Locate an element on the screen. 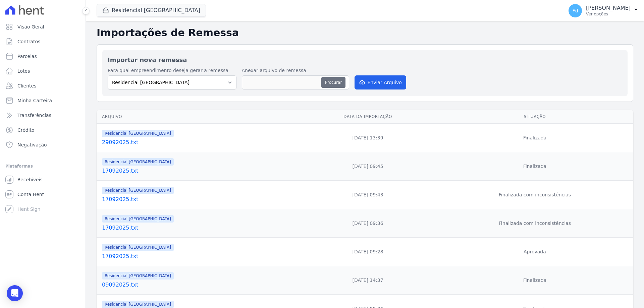  h2: Importações de Remessa is located at coordinates (365, 33).